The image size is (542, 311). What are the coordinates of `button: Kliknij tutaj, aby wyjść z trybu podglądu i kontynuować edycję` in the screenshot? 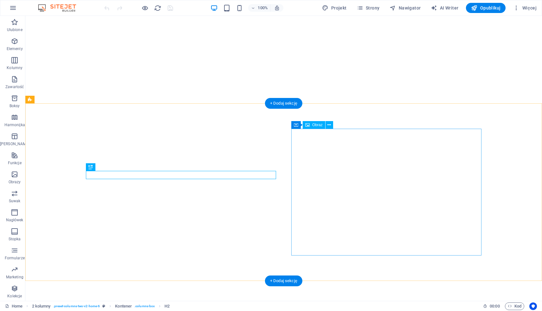 It's located at (145, 8).